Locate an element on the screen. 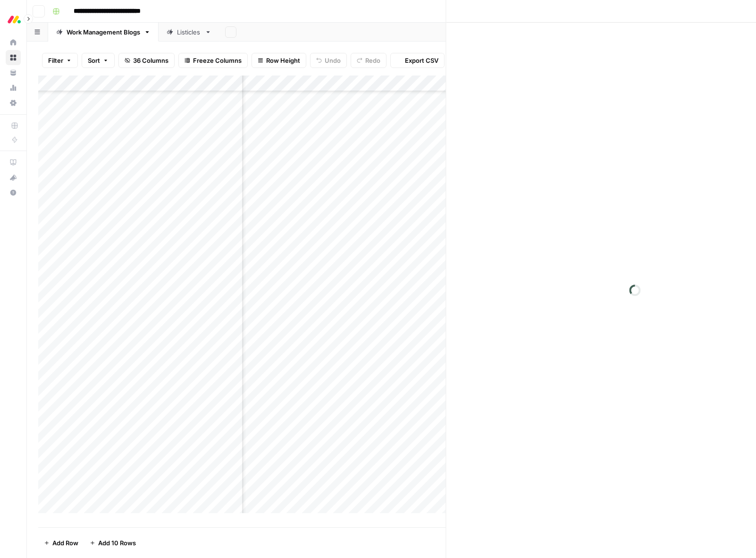 This screenshot has width=756, height=558. a: AirOps Academy is located at coordinates (13, 162).